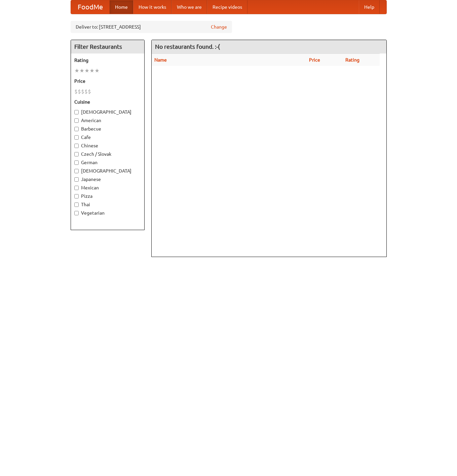  I want to click on input: Chinese, so click(76, 146).